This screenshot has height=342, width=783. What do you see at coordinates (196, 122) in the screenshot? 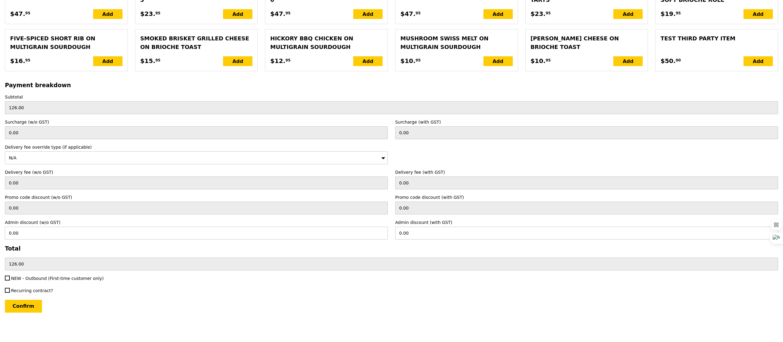
I see `label: Surcharge (w/o GST)` at bounding box center [196, 122].